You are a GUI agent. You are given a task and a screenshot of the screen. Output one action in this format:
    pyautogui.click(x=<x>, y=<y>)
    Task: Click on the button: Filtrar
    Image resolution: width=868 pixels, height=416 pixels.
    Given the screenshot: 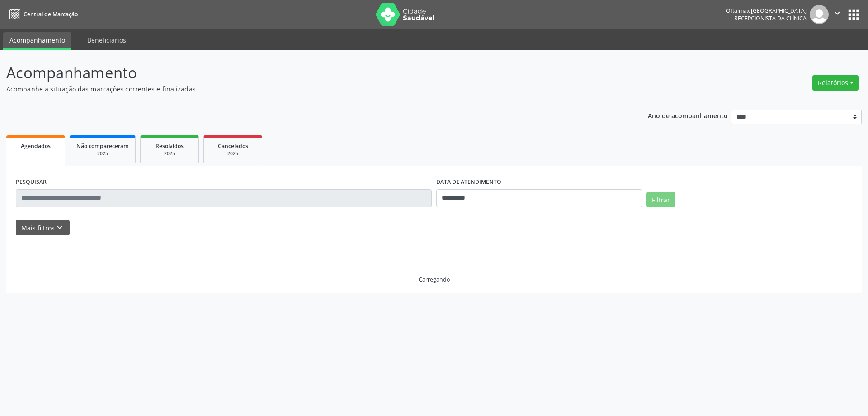 What is the action you would take?
    pyautogui.click(x=661, y=199)
    